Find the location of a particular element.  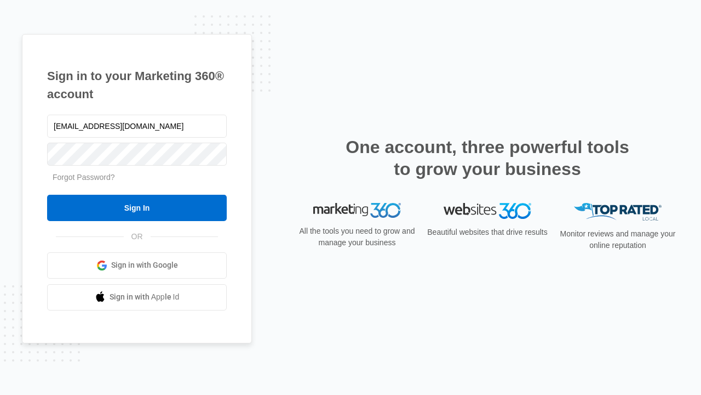

a: Sign in with Apple Id is located at coordinates (137, 297).